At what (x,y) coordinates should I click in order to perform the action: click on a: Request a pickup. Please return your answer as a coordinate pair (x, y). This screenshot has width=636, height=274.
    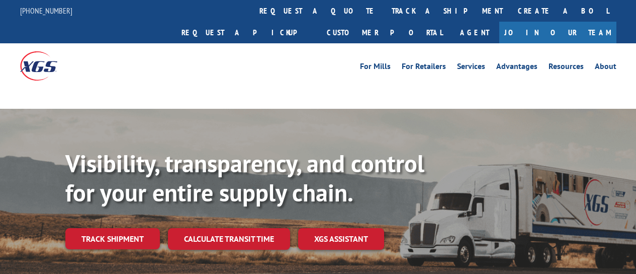
    Looking at the image, I should click on (246, 32).